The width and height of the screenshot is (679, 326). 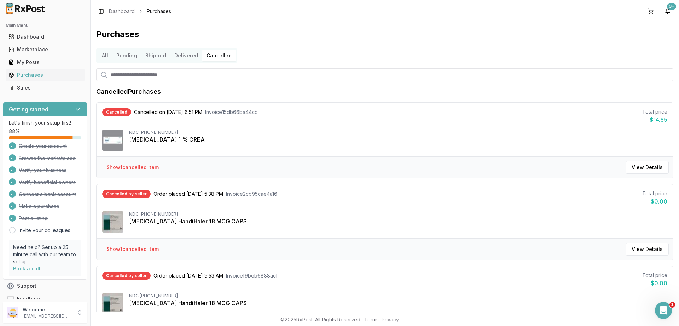 I want to click on span: Post a listing, so click(x=33, y=218).